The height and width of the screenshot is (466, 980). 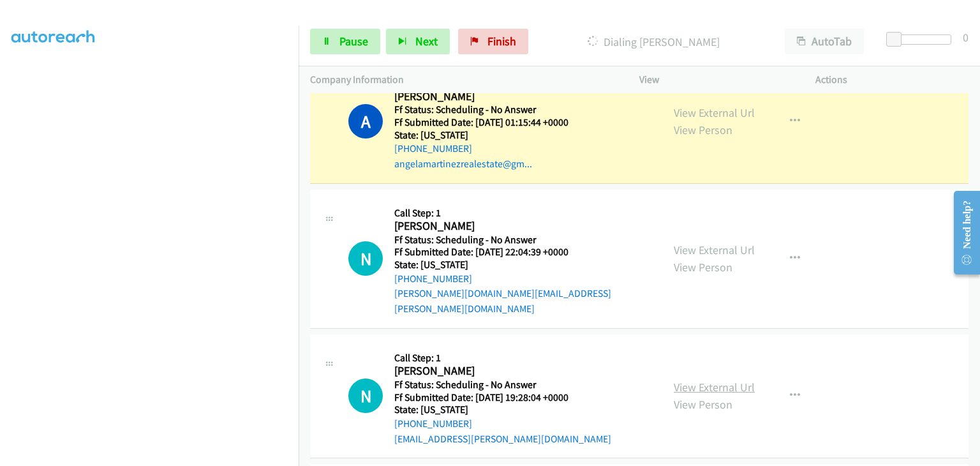 What do you see at coordinates (353, 41) in the screenshot?
I see `span: Pause` at bounding box center [353, 41].